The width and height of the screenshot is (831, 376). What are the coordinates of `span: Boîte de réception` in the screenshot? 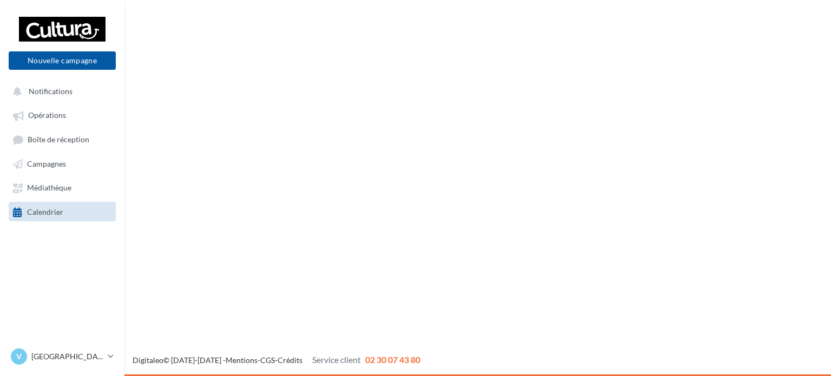 It's located at (58, 139).